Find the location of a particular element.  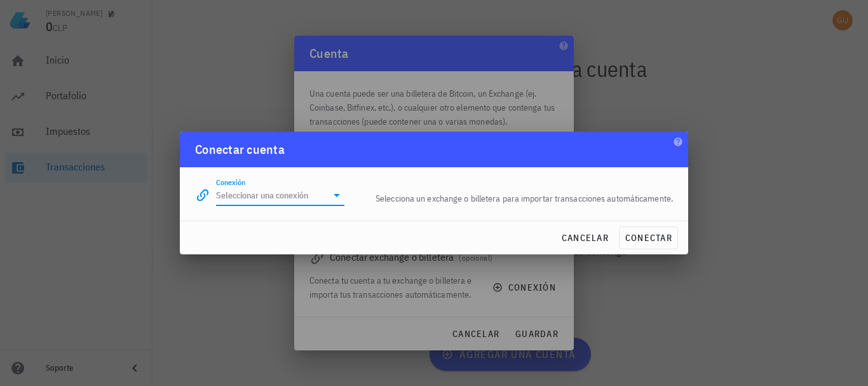

button: conectar is located at coordinates (648, 238).